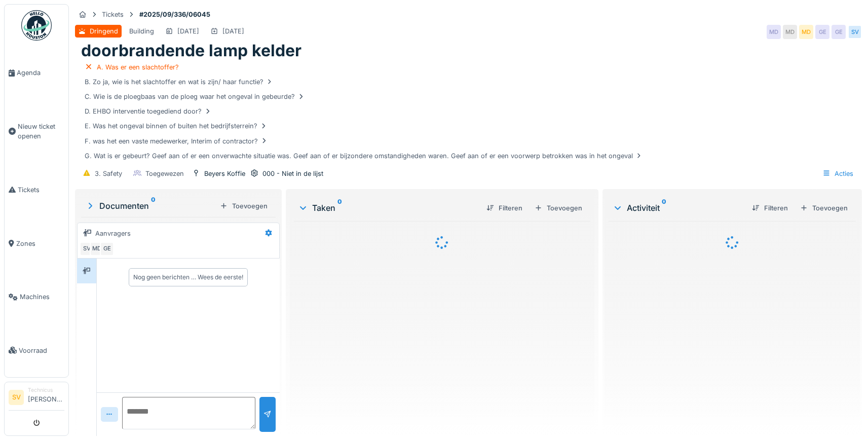 This screenshot has height=440, width=868. What do you see at coordinates (293, 174) in the screenshot?
I see `div: 000 - Niet in de lijst` at bounding box center [293, 174].